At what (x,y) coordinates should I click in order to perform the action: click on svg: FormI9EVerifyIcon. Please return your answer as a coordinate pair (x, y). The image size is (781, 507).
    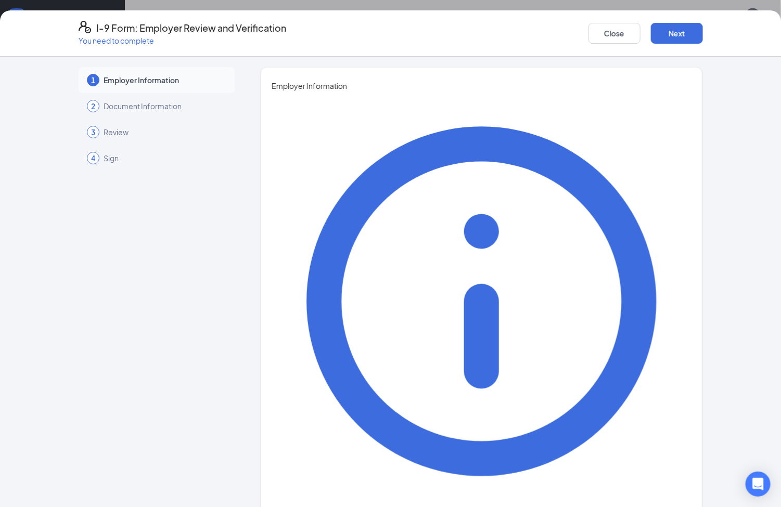
    Looking at the image, I should click on (85, 27).